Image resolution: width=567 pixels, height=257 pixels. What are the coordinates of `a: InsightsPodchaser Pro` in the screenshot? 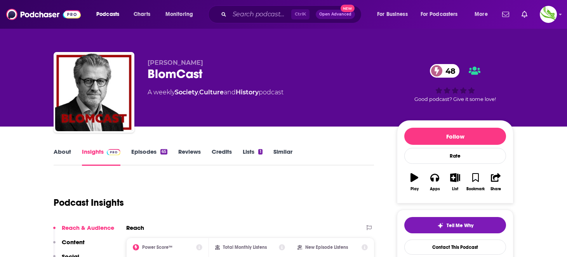 It's located at (101, 157).